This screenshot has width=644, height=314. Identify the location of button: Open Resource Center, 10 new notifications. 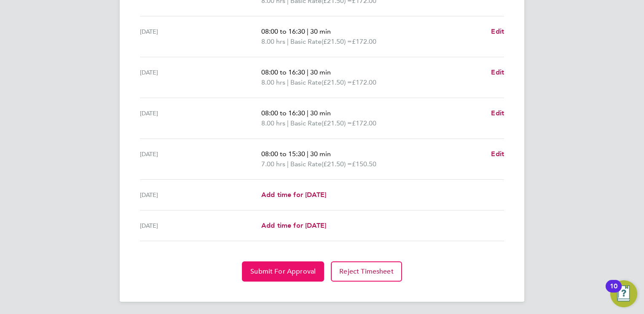
(624, 294).